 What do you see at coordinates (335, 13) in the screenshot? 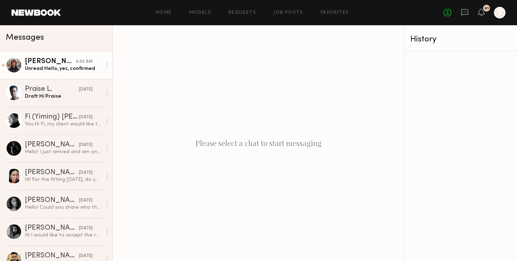
I see `a: Favorites` at bounding box center [335, 13].